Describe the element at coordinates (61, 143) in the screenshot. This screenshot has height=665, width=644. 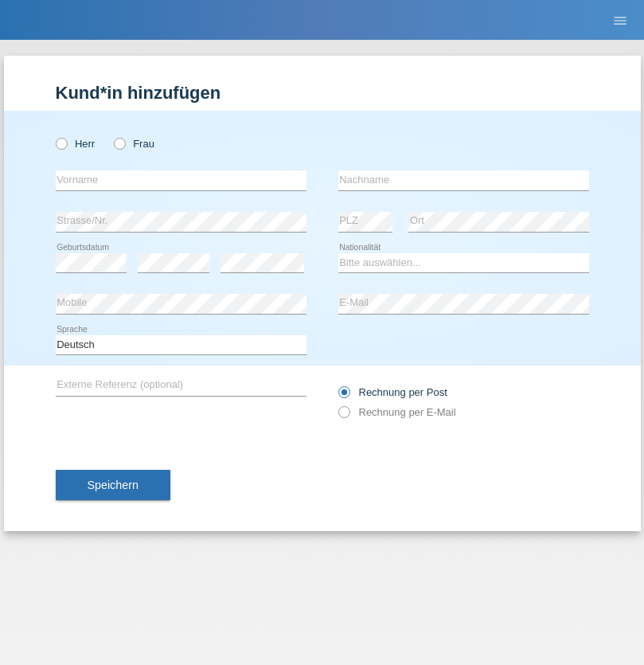
I see `input: Herr` at that location.